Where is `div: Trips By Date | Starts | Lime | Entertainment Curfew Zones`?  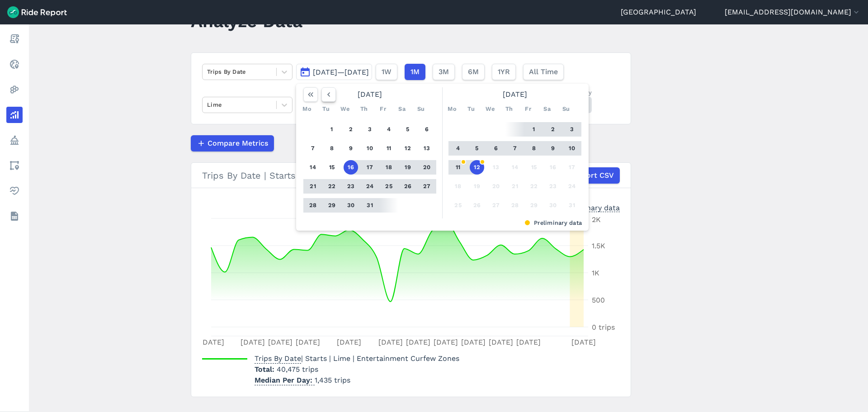
div: Trips By Date | Starts | Lime | Entertainment Curfew Zones is located at coordinates (411, 176).